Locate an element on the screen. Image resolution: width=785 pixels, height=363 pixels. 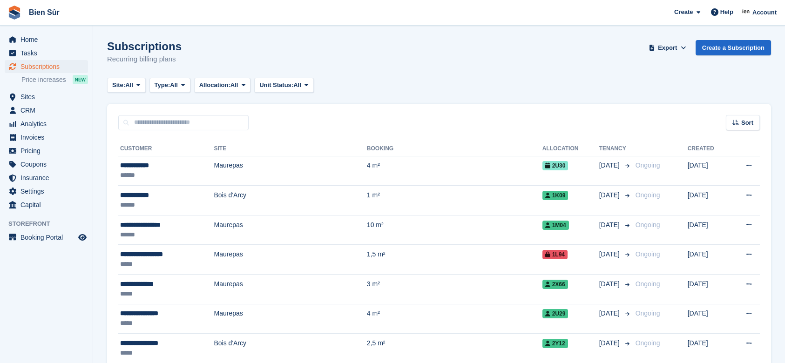
img: stora-icon-8386f47178a22dfd0bd8f6a31ec36ba5ce8667c1dd55bd0f319d3a0aa187defe.svg is located at coordinates (14, 13).